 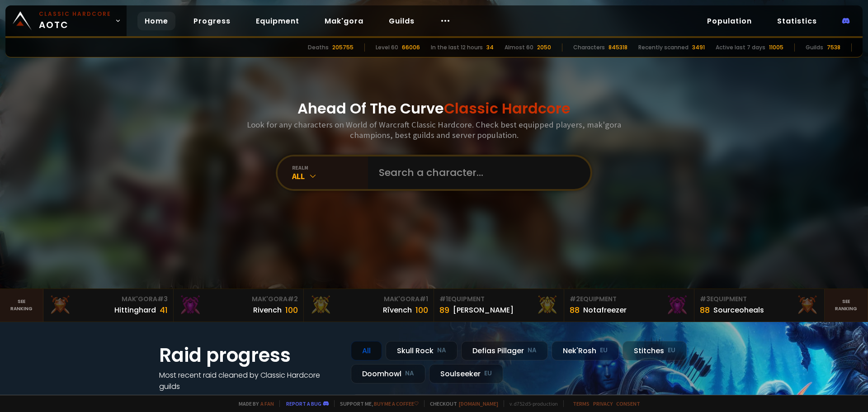 What do you see at coordinates (814, 48) in the screenshot?
I see `div: Guilds` at bounding box center [814, 48].